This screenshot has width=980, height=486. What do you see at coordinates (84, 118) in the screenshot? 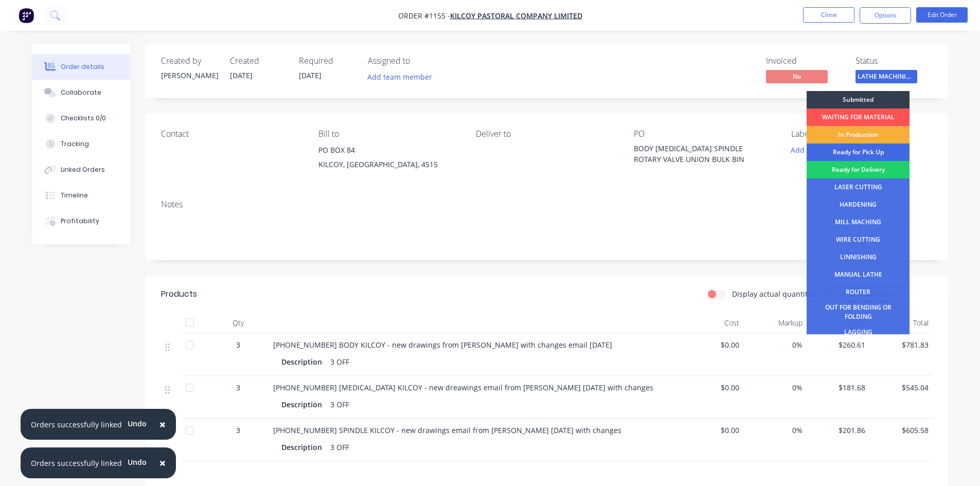
I see `div: Checklists 0/0` at bounding box center [84, 118].